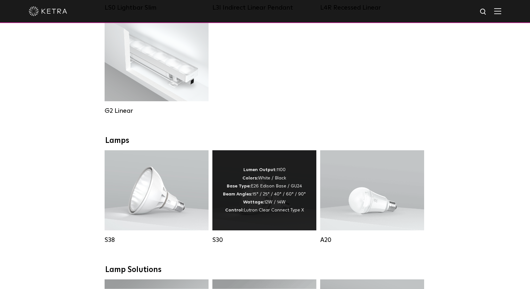 Image resolution: width=530 pixels, height=289 pixels. What do you see at coordinates (156, 240) in the screenshot?
I see `div: S38` at bounding box center [156, 240].